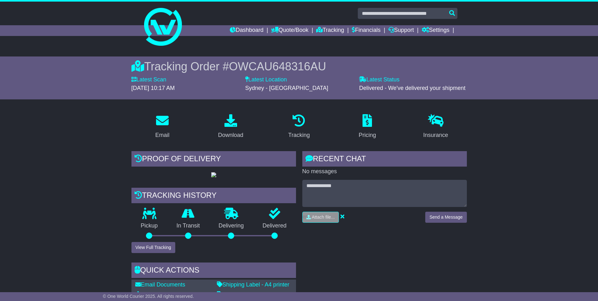 The height and width of the screenshot is (301, 598). Describe the element at coordinates (446, 217) in the screenshot. I see `button: Send a Message` at that location.